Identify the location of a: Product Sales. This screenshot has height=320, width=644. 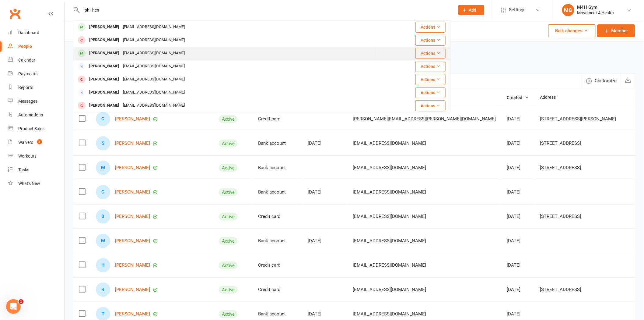
(36, 128).